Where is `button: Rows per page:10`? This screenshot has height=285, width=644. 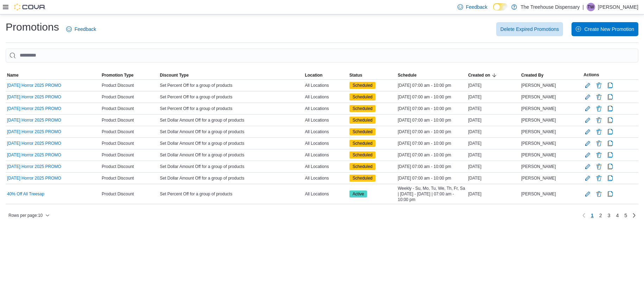
button: Rows per page:10 is located at coordinates (29, 215).